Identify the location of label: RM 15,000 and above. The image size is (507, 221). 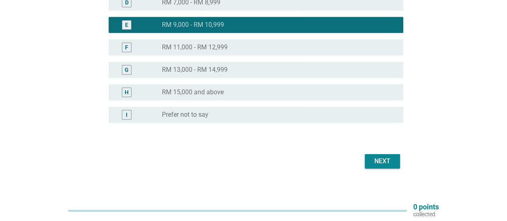
(193, 92).